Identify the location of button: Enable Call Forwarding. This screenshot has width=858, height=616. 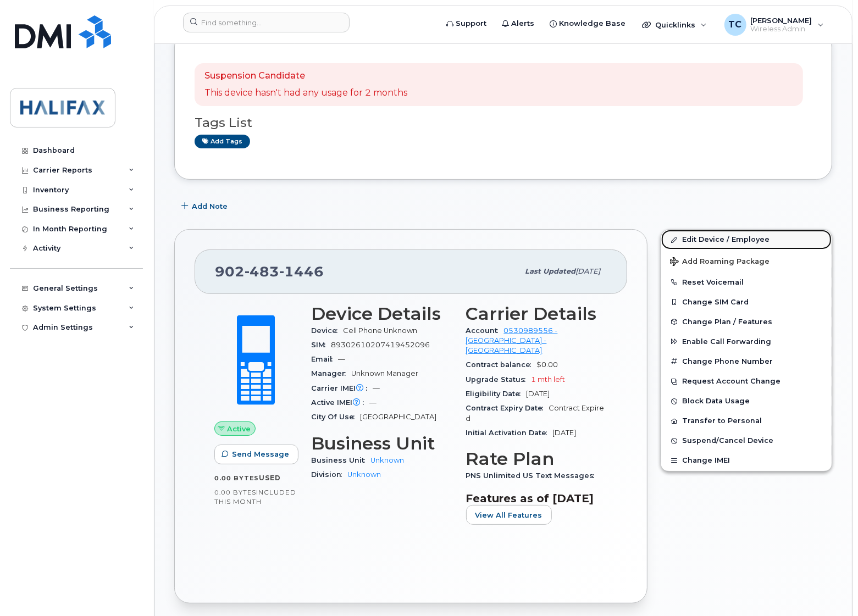
(747, 342).